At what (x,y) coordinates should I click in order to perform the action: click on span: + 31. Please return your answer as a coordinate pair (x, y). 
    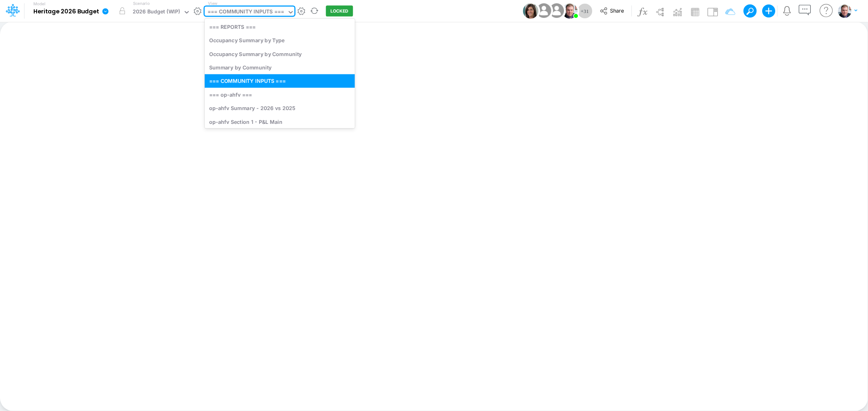
    Looking at the image, I should click on (584, 11).